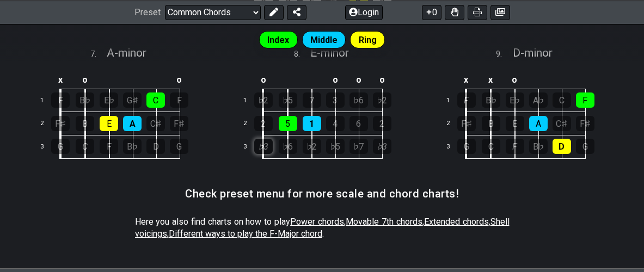  I want to click on button: Toggle Dexterity for all fretkits, so click(454, 12).